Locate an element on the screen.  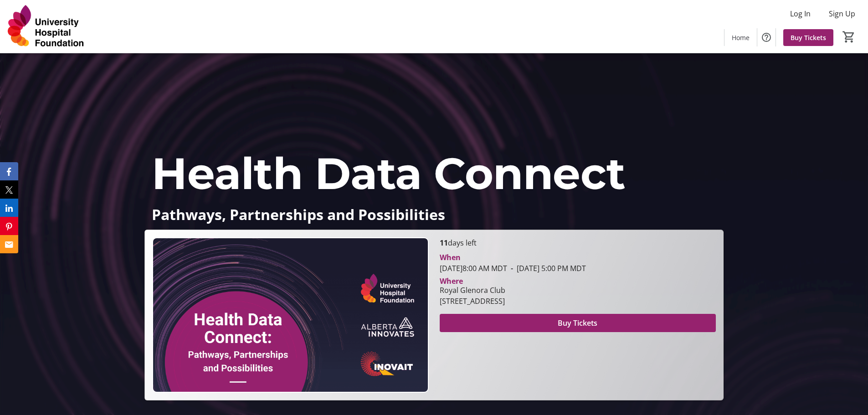
div: Royal Glenora Club is located at coordinates (472, 290).